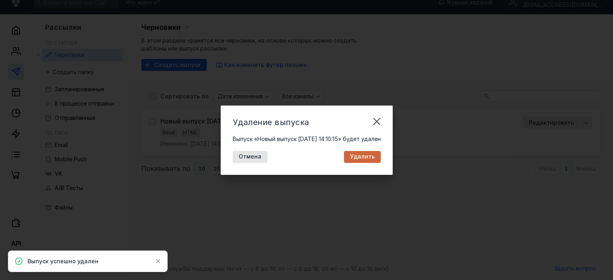  I want to click on span: Удалить, so click(362, 157).